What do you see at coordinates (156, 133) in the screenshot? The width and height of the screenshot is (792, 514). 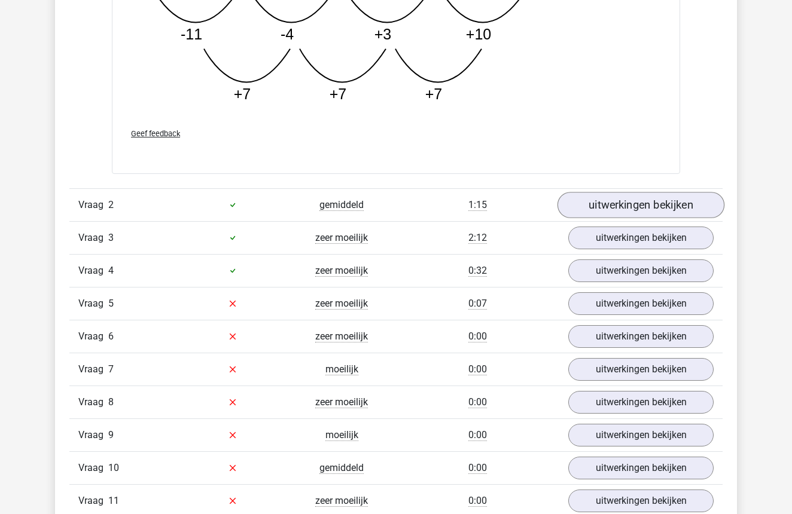 I see `span: Geef feedback` at bounding box center [156, 133].